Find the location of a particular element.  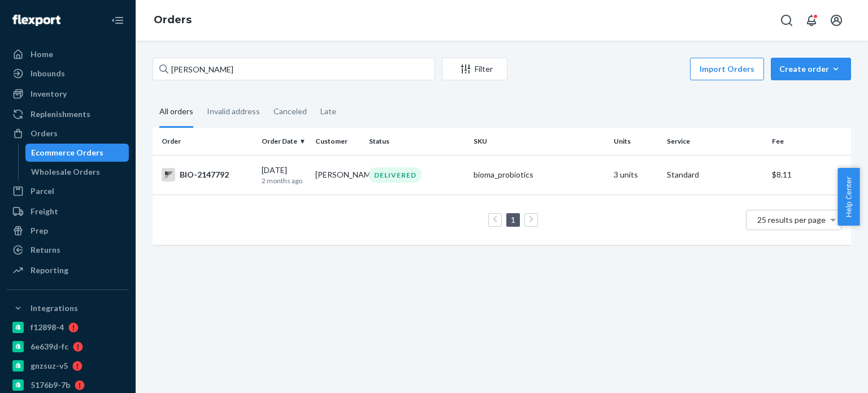

div: DELIVERED is located at coordinates (395, 175).